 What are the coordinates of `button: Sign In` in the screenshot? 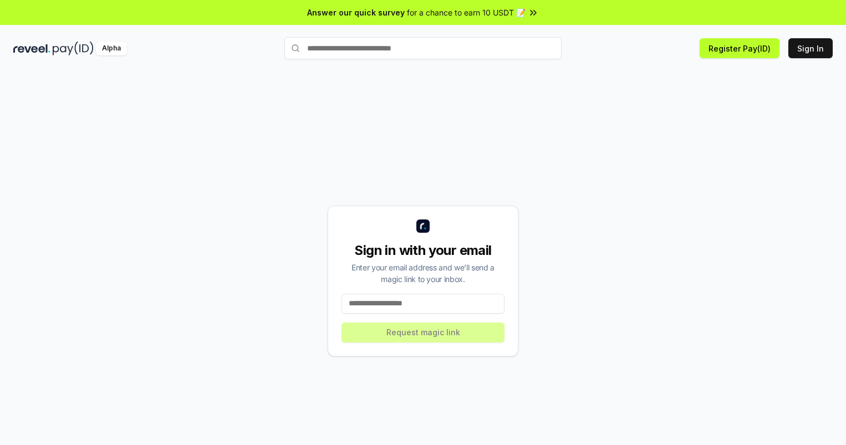 It's located at (811, 48).